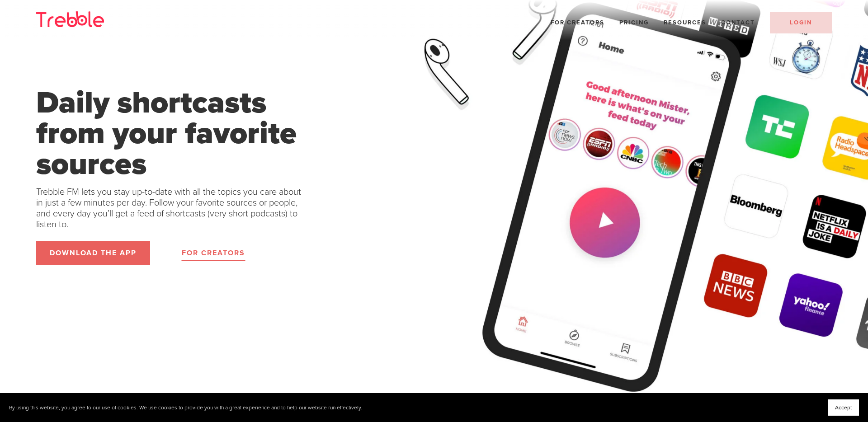 This screenshot has width=868, height=422. Describe the element at coordinates (185, 407) in the screenshot. I see `p: By using this website, you agree to our use of cookies. We use cookies to provide you with a grea...` at that location.